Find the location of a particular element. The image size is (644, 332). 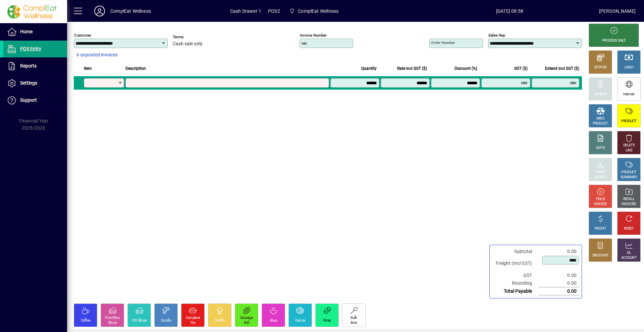

mat-label: Sales rep is located at coordinates (497, 35).